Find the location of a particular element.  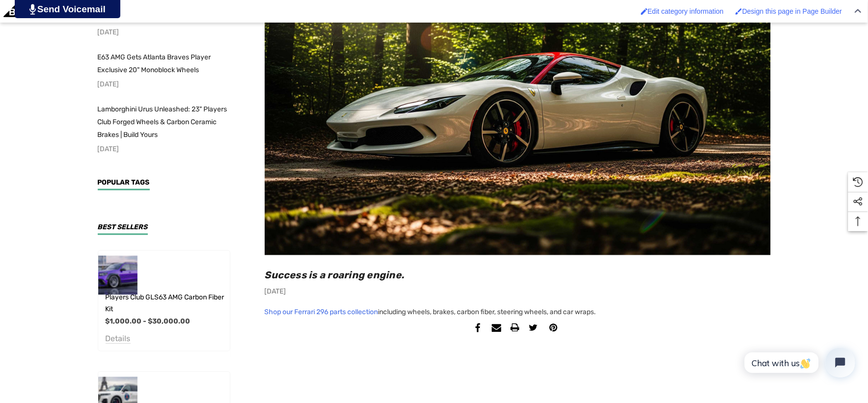

a: E63 AMG Gets Atlanta Braves Player Exclusive 20" Monoblock Wheels is located at coordinates (164, 64).